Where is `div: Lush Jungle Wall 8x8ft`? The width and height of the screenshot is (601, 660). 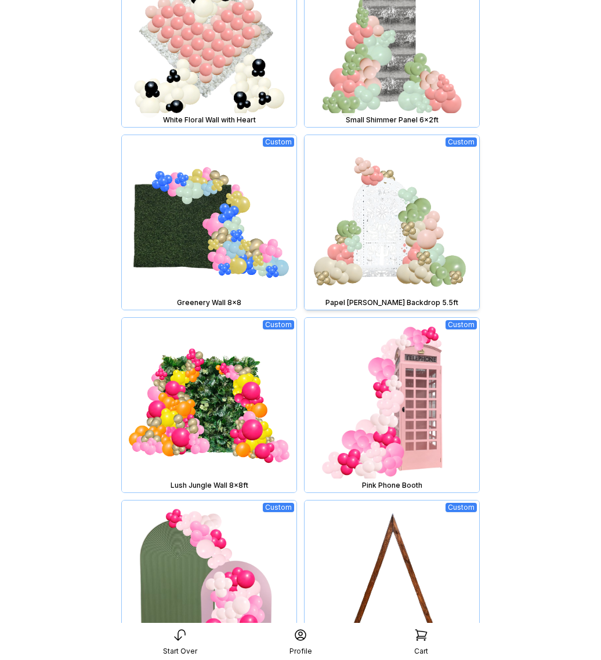
div: Lush Jungle Wall 8x8ft is located at coordinates (209, 486).